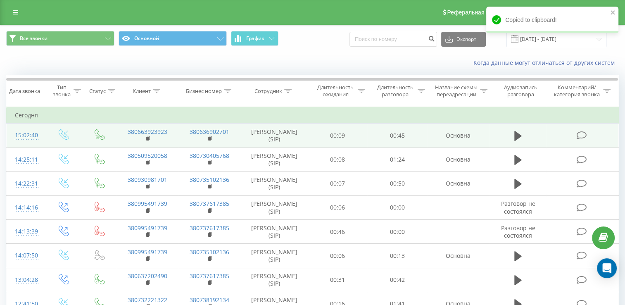  Describe the element at coordinates (338, 183) in the screenshot. I see `td: 00:07` at that location.